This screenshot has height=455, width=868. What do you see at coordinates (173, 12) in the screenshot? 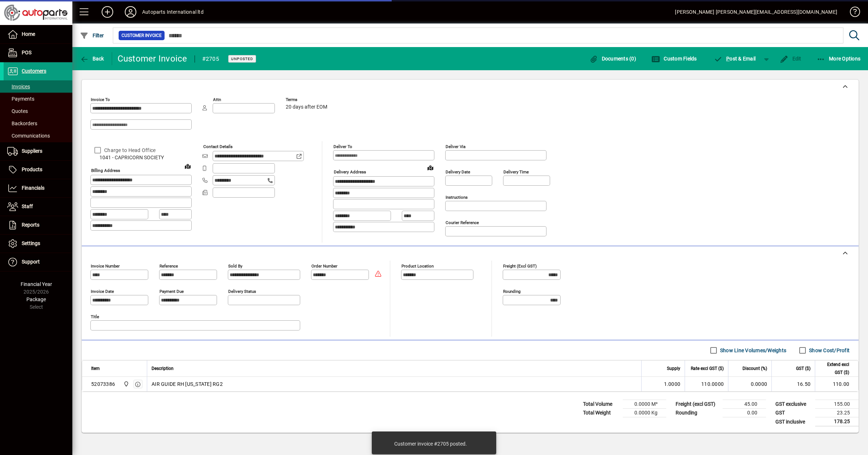
I see `div: Autoparts International ltd` at bounding box center [173, 12].